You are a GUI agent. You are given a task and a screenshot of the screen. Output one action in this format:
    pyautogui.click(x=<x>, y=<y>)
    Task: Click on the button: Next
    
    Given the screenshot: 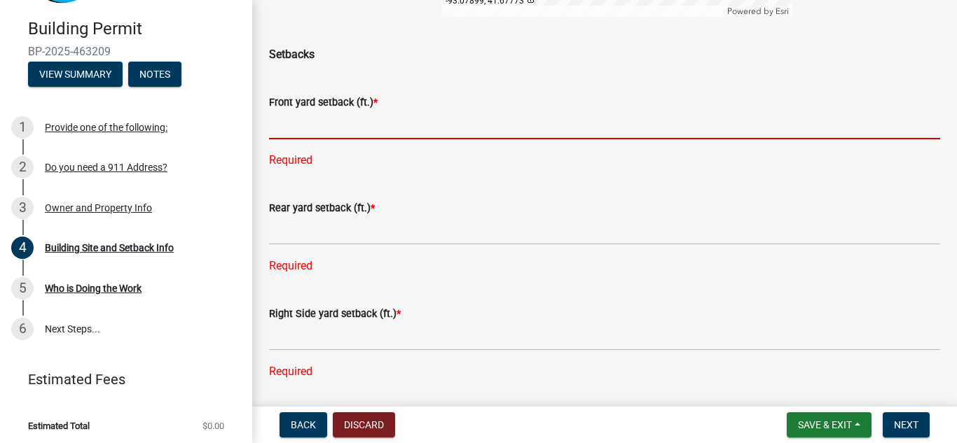 What is the action you would take?
    pyautogui.click(x=905, y=425)
    